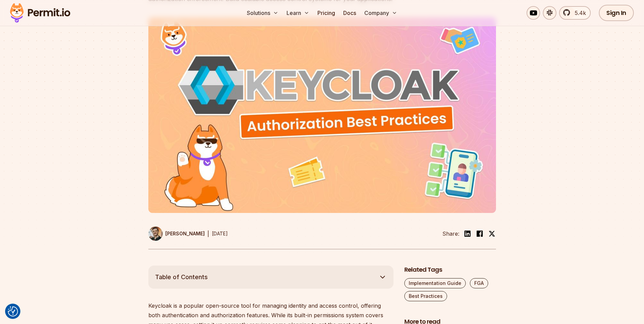 The width and height of the screenshot is (644, 324). What do you see at coordinates (468, 234) in the screenshot?
I see `img: linkedin` at bounding box center [468, 234].